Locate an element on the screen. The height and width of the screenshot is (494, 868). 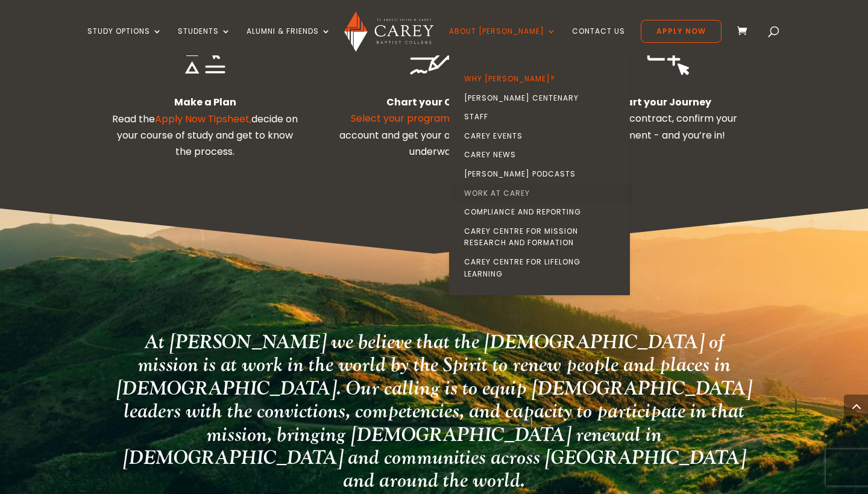
p: Sign the contract, confirm your enrolment - and you’re in! is located at coordinates (663, 119).